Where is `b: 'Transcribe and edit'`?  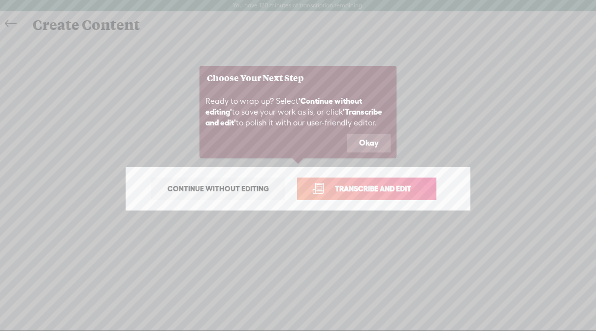 b: 'Transcribe and edit' is located at coordinates (293, 117).